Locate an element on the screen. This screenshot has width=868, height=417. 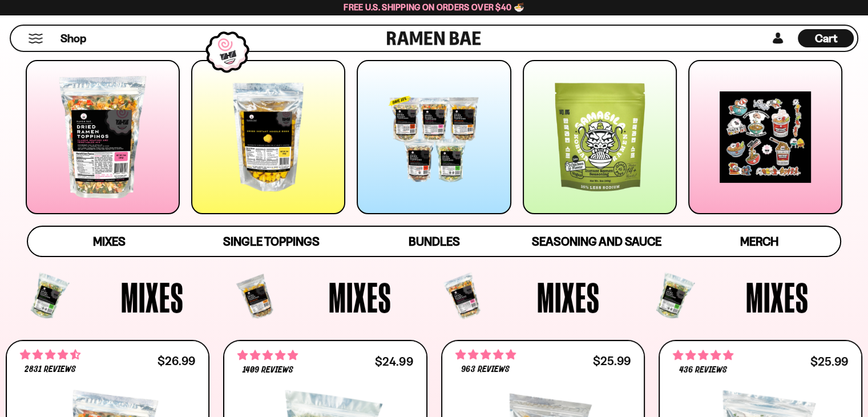
div: Cart is located at coordinates (826, 38).